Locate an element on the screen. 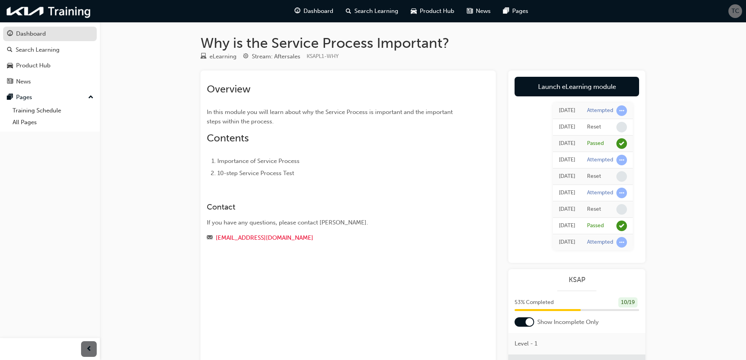 Image resolution: width=746 pixels, height=360 pixels. span: TC is located at coordinates (736, 11).